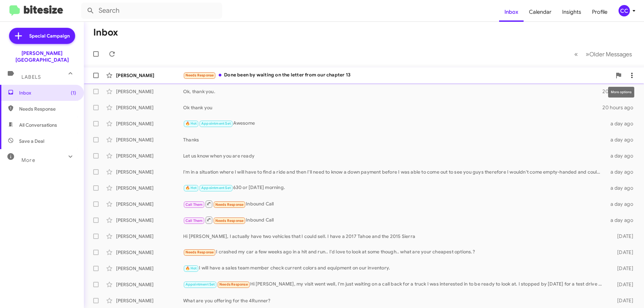  I want to click on span: Save a Deal, so click(32, 141).